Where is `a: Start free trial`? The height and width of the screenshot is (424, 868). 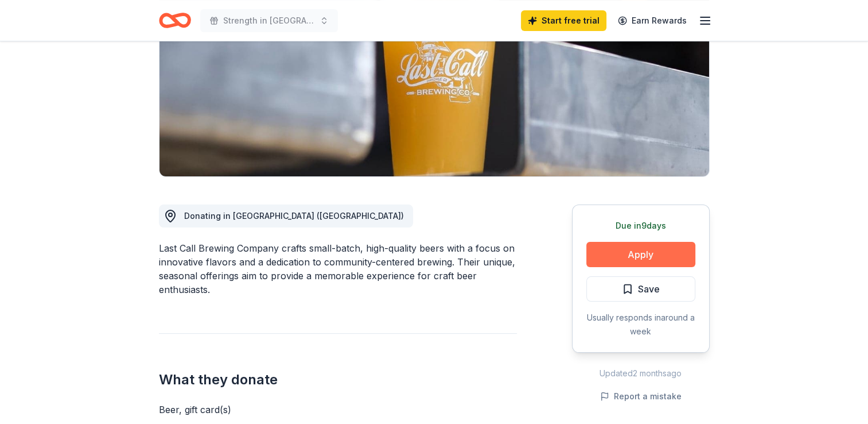 a: Start free trial is located at coordinates (564, 21).